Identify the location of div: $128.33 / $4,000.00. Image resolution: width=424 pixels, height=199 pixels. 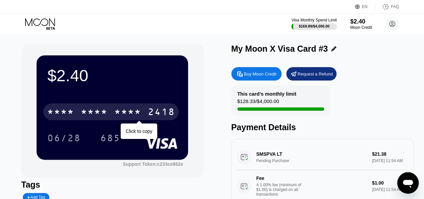
(258, 103).